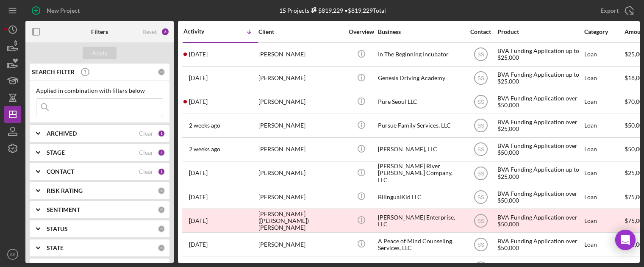 The image size is (644, 267). Describe the element at coordinates (199, 55) in the screenshot. I see `time: 2025-09-15 17:19` at that location.